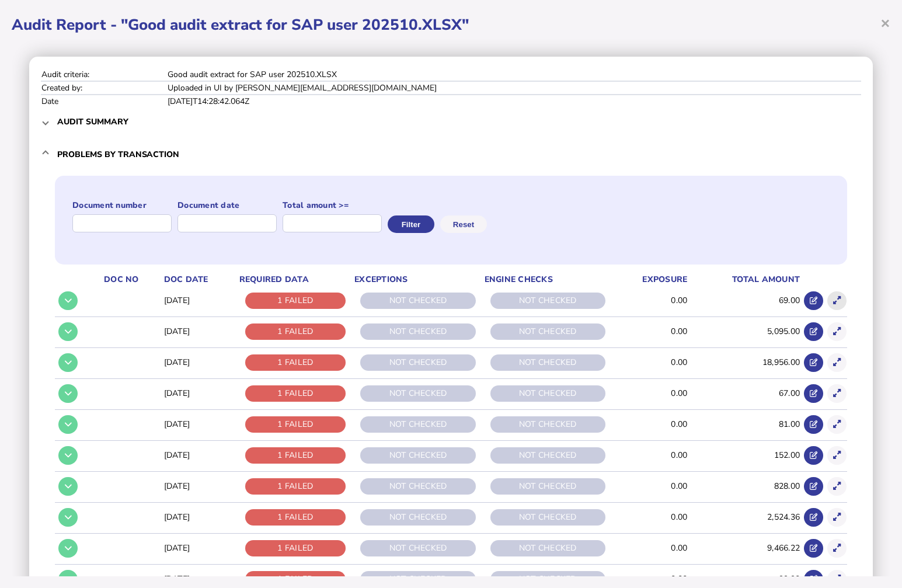  What do you see at coordinates (745, 425) in the screenshot?
I see `div: 81.00` at bounding box center [745, 425].